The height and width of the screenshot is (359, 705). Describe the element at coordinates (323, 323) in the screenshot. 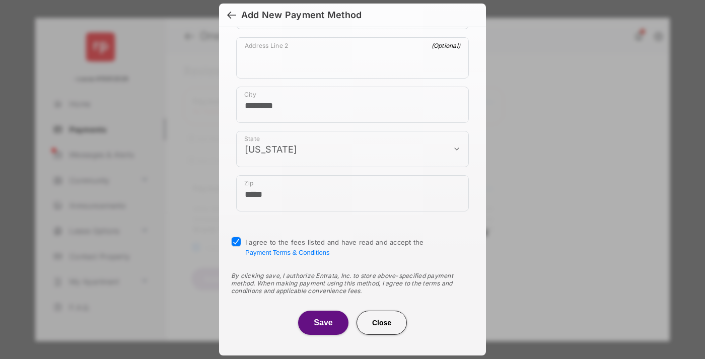

I see `button: Save` at that location.